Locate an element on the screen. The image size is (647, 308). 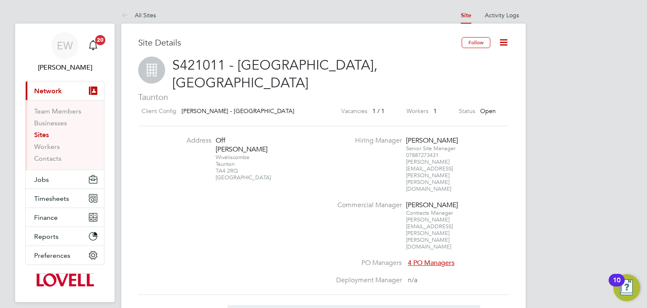
span: Open is located at coordinates (488, 111).